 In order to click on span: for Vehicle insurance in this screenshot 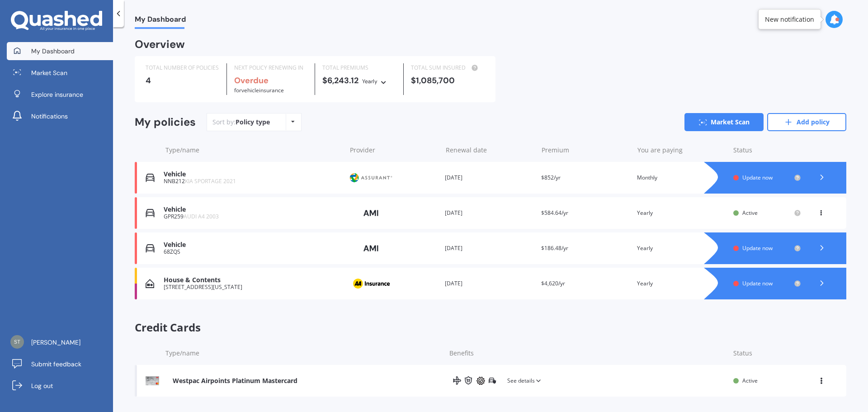, I will do `click(259, 90)`.